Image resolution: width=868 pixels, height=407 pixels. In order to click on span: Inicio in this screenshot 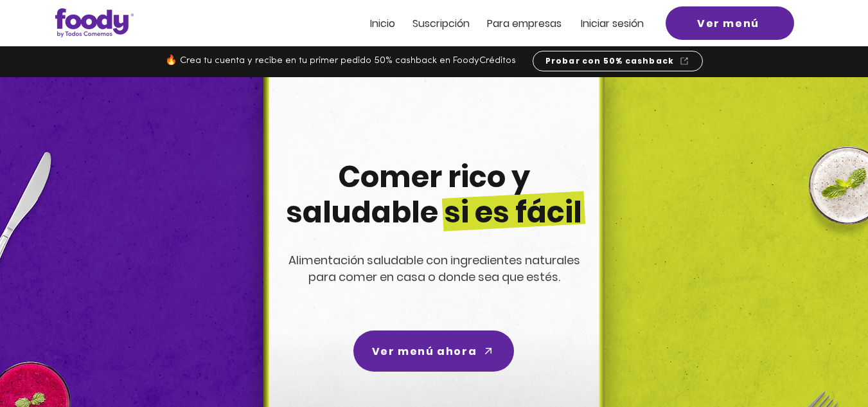, I will do `click(382, 23)`.